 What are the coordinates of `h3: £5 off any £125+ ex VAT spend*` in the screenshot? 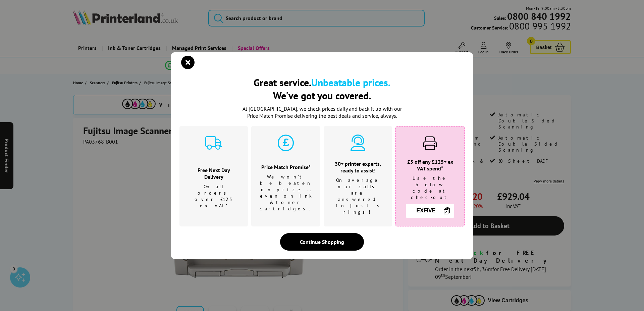 It's located at (430, 165).